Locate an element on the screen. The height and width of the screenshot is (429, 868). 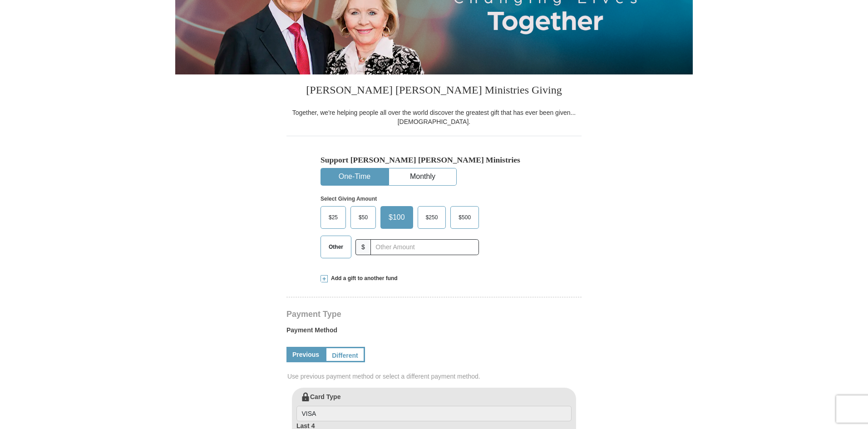
span: $50 is located at coordinates (363, 217).